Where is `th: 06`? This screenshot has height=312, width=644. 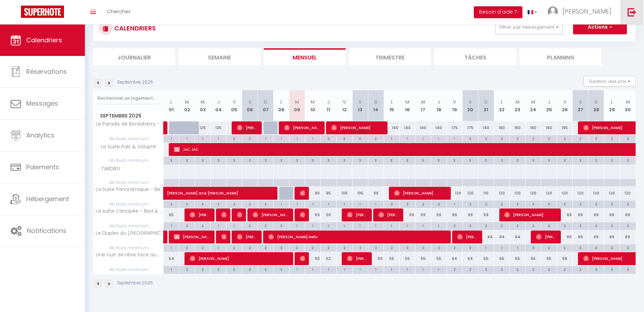 th: 06 is located at coordinates (250, 105).